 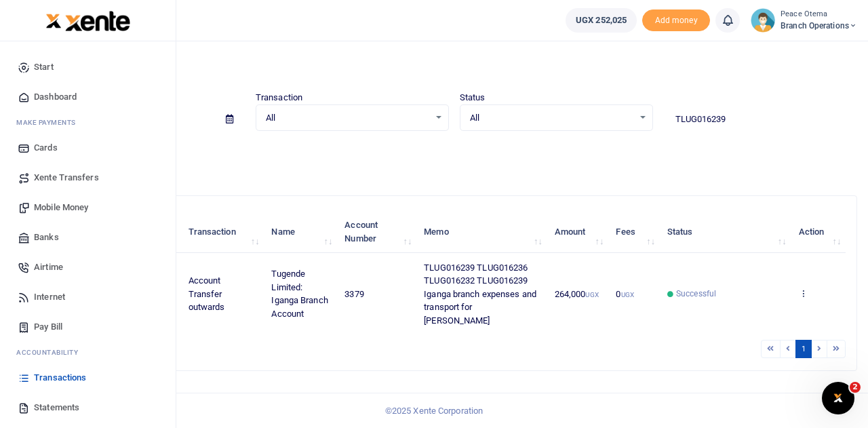 What do you see at coordinates (855, 387) in the screenshot?
I see `span: 2` at bounding box center [855, 387].